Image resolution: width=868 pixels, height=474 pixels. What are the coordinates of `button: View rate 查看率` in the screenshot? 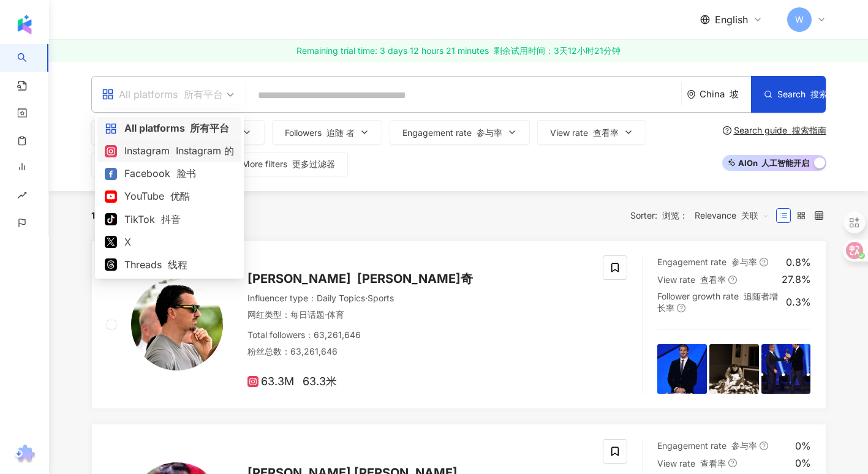 It's located at (592, 132).